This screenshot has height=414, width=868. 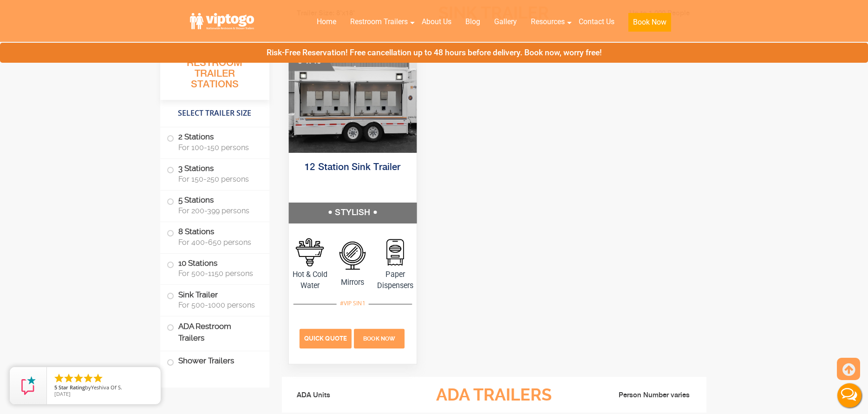 What do you see at coordinates (29, 386) in the screenshot?
I see `img: Review Rating` at bounding box center [29, 386].